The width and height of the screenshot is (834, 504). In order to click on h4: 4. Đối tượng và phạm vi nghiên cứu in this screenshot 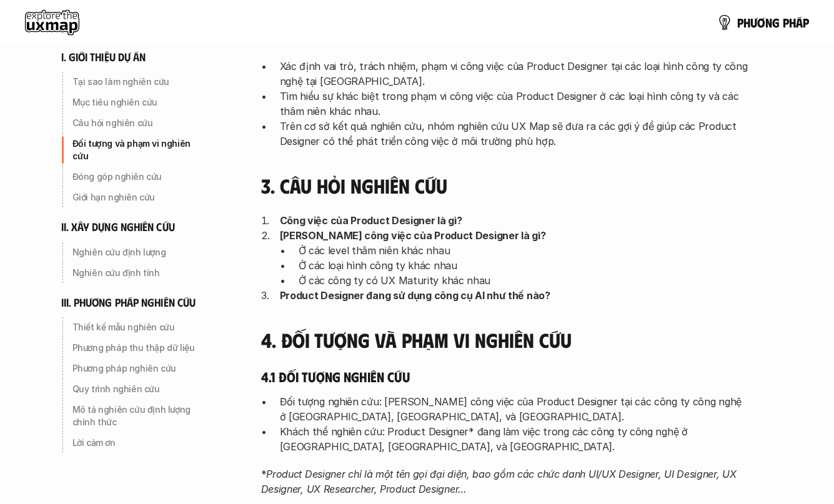, I will do `click(504, 339)`.